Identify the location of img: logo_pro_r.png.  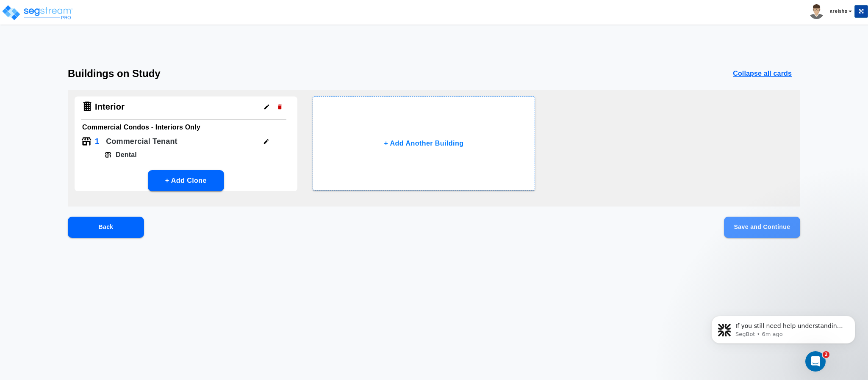
(37, 12).